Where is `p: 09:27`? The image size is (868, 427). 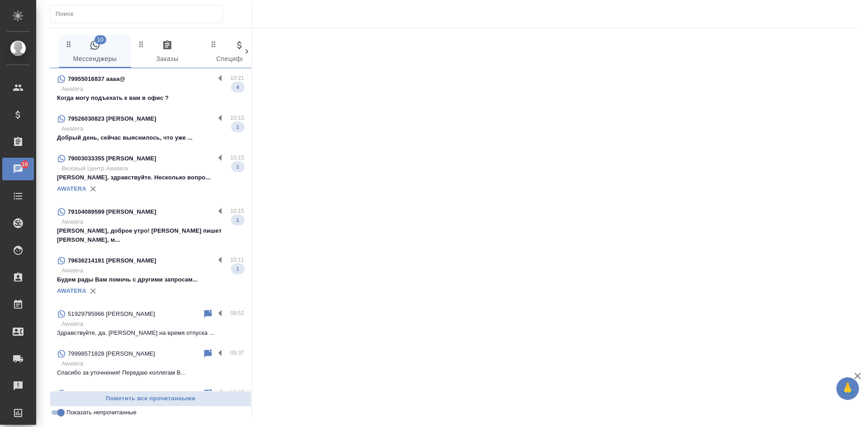
p: 09:27 is located at coordinates (237, 393).